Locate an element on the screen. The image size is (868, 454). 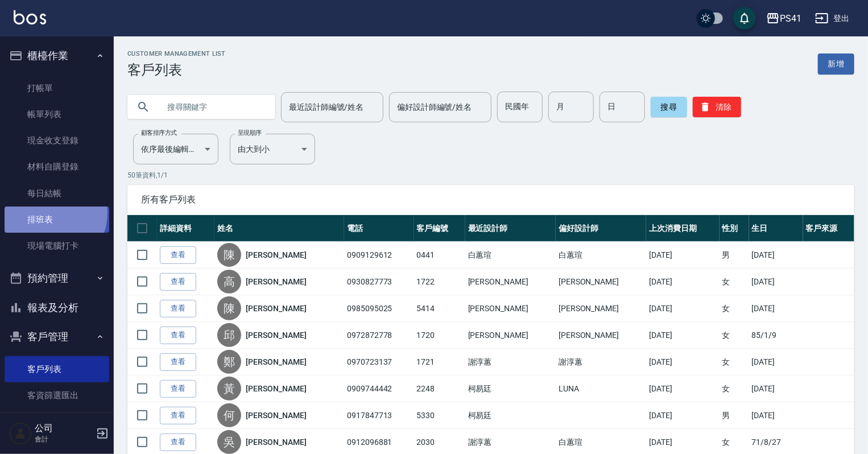
a: 新增 is located at coordinates (837, 64).